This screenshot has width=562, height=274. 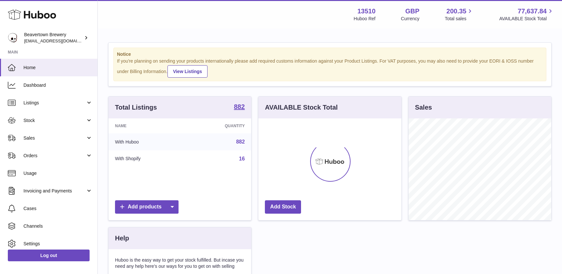 I want to click on span: Invoicing and Payments, so click(x=54, y=191).